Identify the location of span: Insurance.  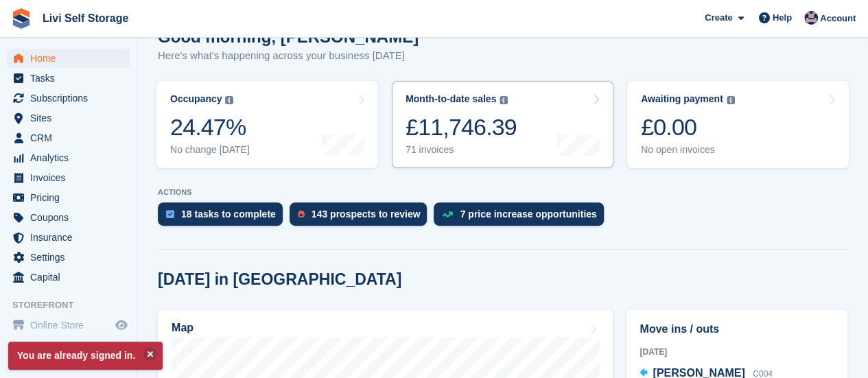
(71, 238).